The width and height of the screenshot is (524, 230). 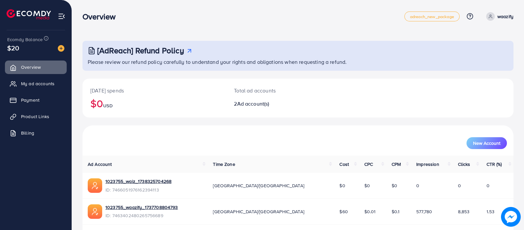 I want to click on span: ID: 7466051976162394113, so click(x=138, y=190).